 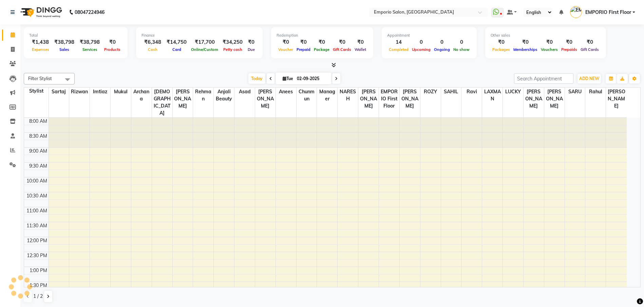 I want to click on span: No show, so click(x=461, y=49).